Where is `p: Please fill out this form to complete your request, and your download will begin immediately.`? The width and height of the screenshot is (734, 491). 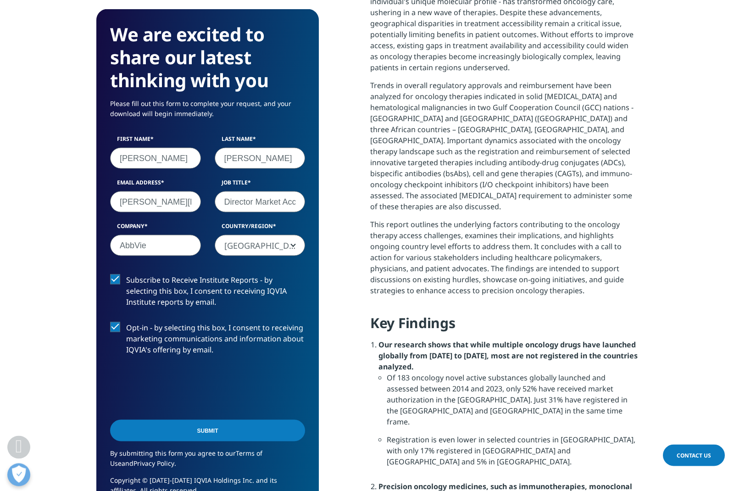 p: Please fill out this form to complete your request, and your download will begin immediately. is located at coordinates (207, 112).